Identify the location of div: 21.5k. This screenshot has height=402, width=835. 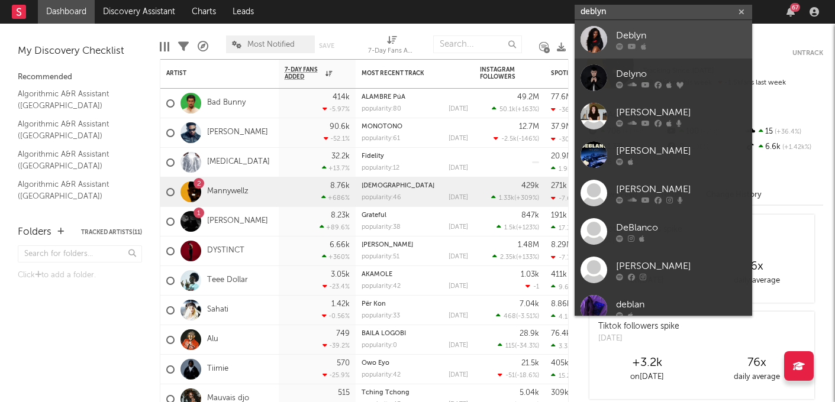
(530, 363).